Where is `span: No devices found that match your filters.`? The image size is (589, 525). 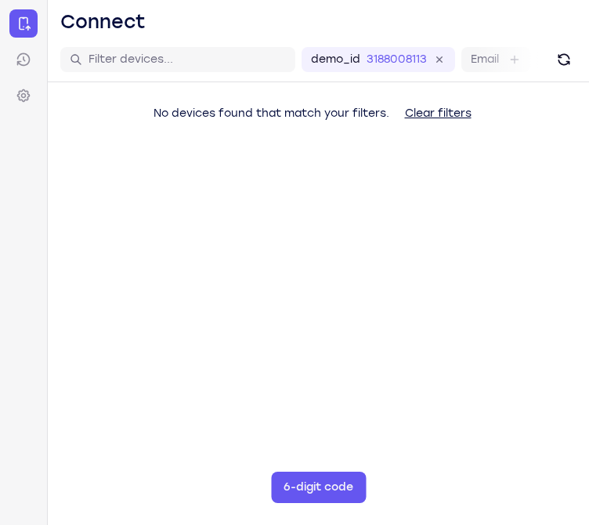
span: No devices found that match your filters. is located at coordinates (271, 113).